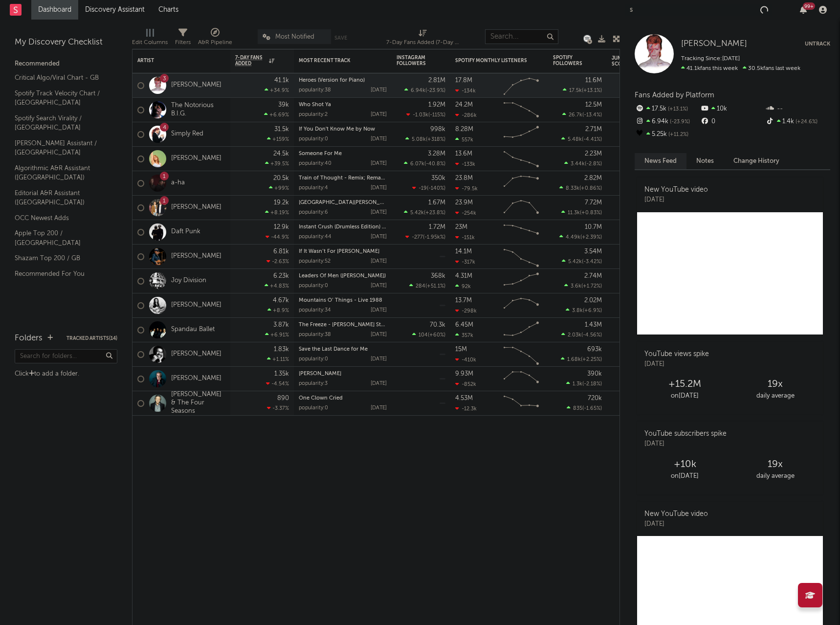 This screenshot has height=625, width=840. I want to click on span: -115 %, so click(436, 115).